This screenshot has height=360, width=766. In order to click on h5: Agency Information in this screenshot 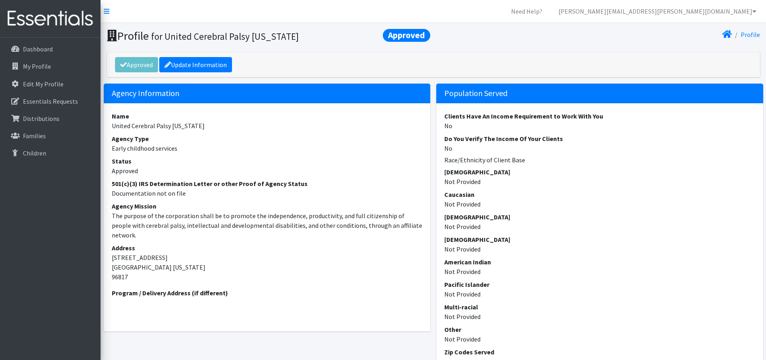, I will do `click(267, 93)`.